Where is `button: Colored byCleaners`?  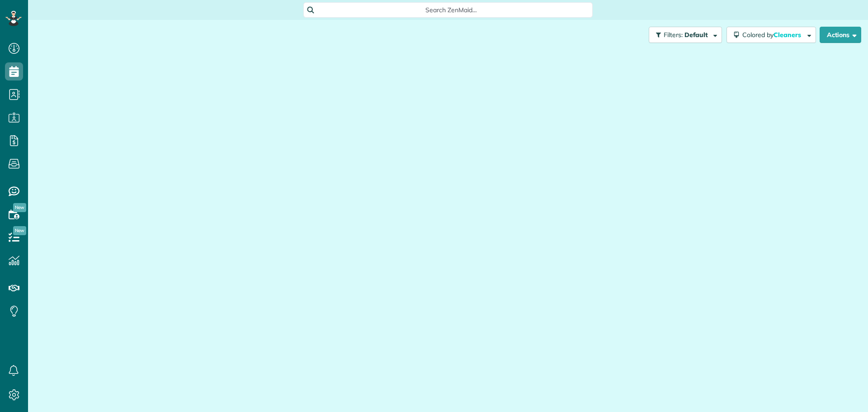
button: Colored byCleaners is located at coordinates (771, 35).